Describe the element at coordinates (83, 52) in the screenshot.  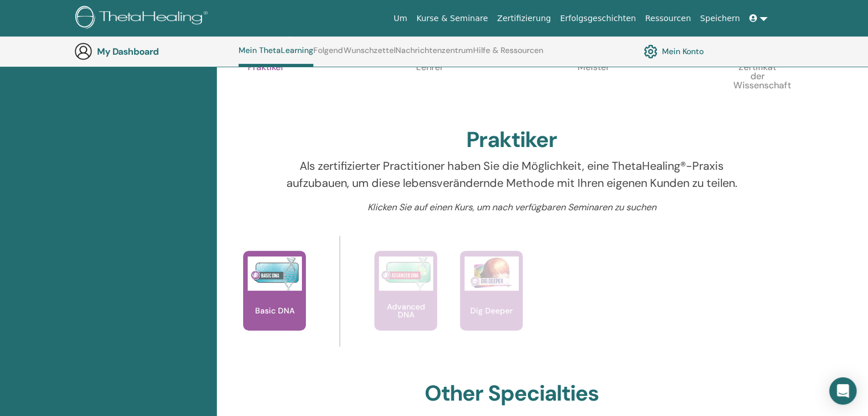
I see `img: generic-user-icon.jpg` at that location.